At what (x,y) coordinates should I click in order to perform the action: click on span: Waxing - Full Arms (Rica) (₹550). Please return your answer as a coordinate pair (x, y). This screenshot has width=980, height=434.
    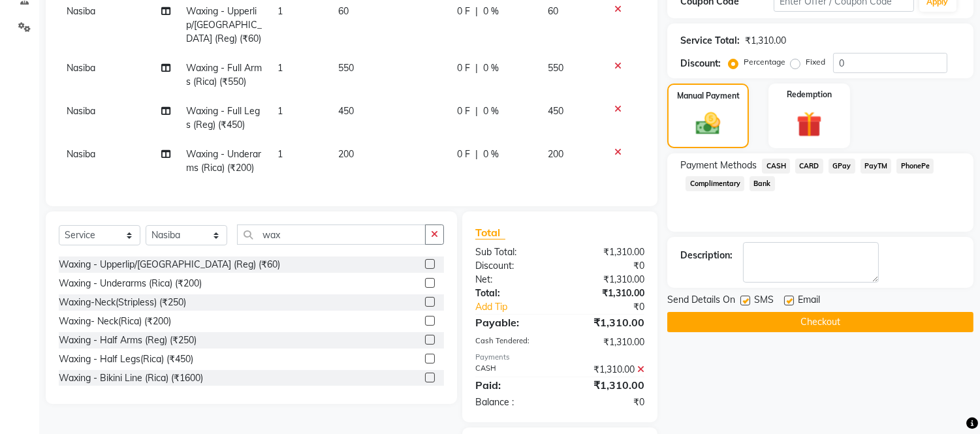
    Looking at the image, I should click on (224, 74).